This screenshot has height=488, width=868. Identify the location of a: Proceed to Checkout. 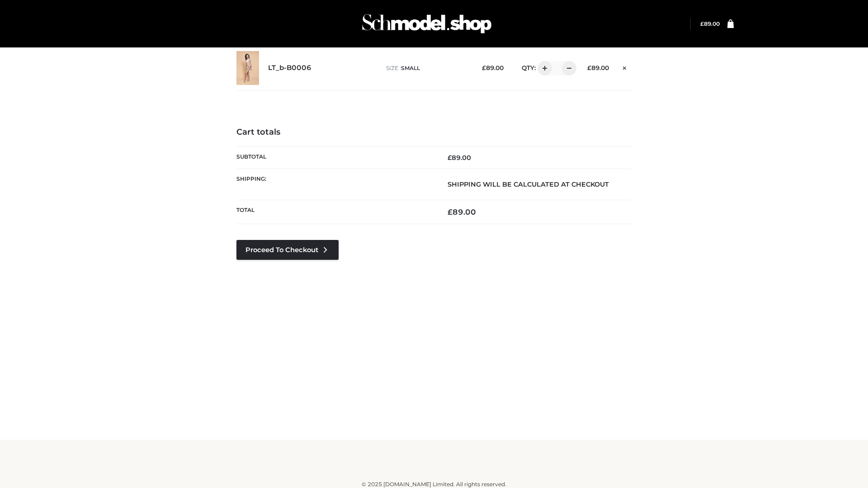
(287, 250).